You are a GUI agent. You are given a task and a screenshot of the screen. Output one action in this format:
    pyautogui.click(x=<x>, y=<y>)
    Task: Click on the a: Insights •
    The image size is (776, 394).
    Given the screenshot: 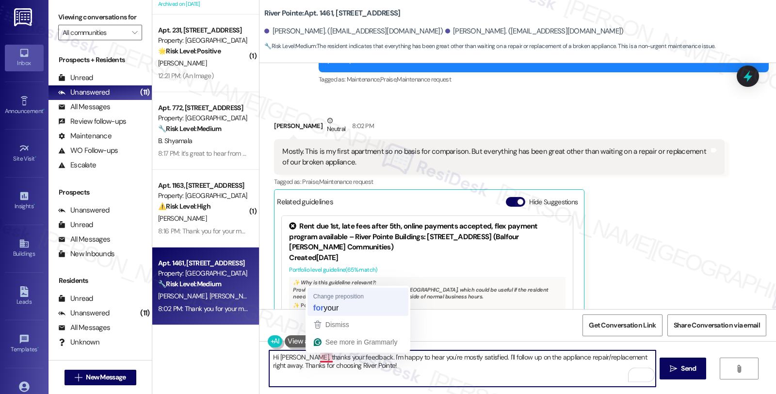 What is the action you would take?
    pyautogui.click(x=24, y=201)
    